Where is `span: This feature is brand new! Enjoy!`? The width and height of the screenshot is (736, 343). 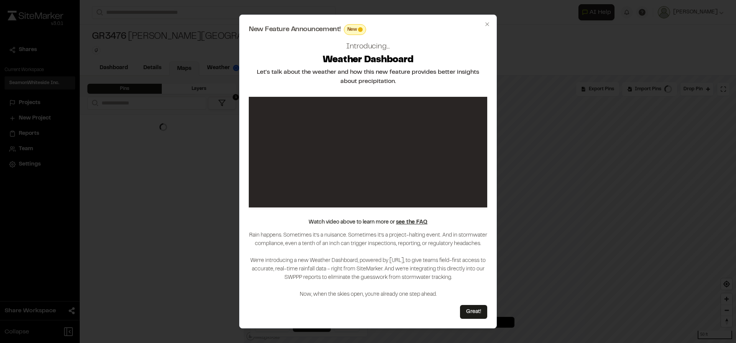
span: This feature is brand new! Enjoy! is located at coordinates (361, 30).